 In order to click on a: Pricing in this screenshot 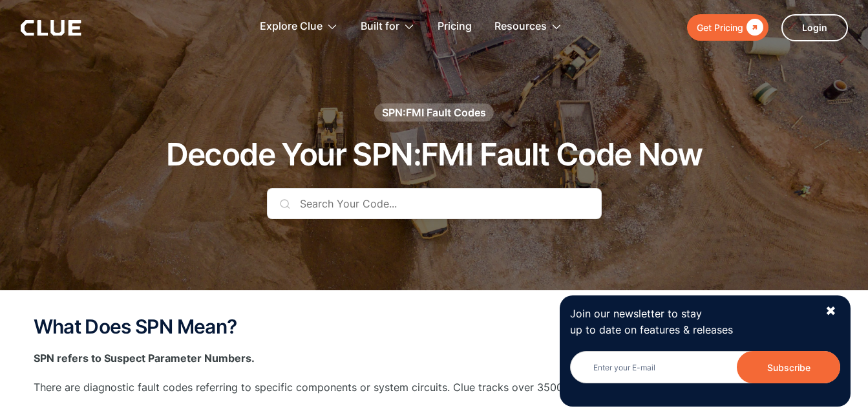, I will do `click(455, 26)`.